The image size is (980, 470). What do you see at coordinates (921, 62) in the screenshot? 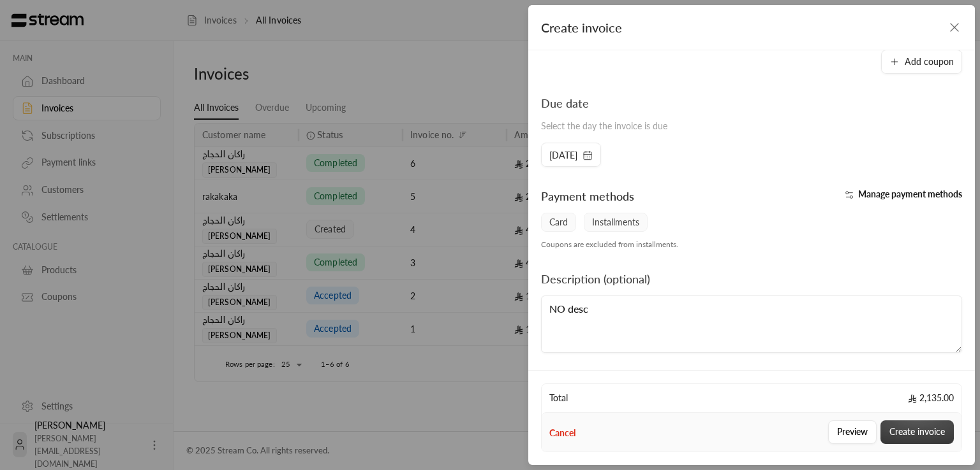
I see `button: Add coupon` at bounding box center [921, 62].